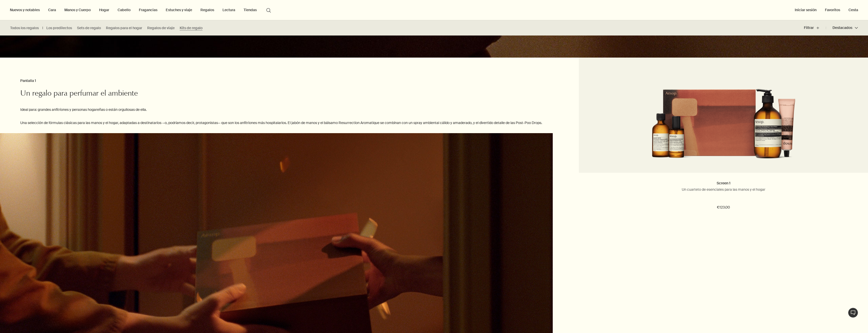 The image size is (868, 333). What do you see at coordinates (286, 94) in the screenshot?
I see `h2: Un regalo para perfumar el ambiente` at bounding box center [286, 94].